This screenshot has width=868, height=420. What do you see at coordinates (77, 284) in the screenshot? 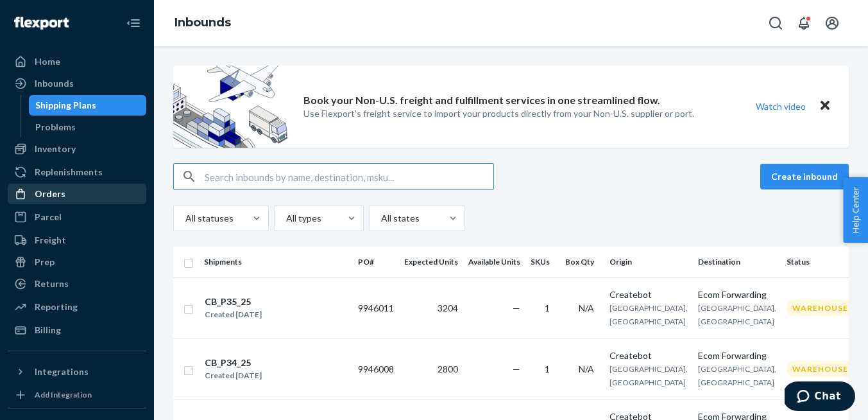
I see `a: Returns` at bounding box center [77, 284].